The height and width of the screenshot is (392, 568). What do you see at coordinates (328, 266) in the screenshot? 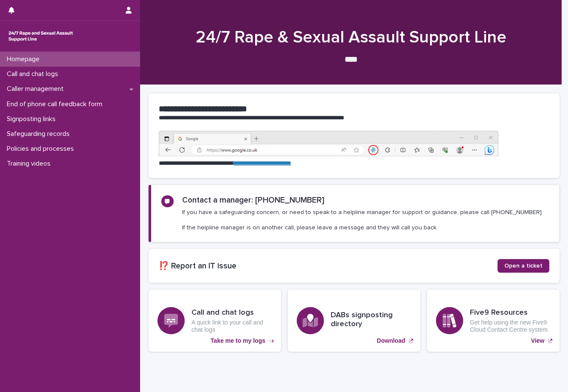
I see `h2: ⁉️ Report an IT issue` at bounding box center [328, 266].